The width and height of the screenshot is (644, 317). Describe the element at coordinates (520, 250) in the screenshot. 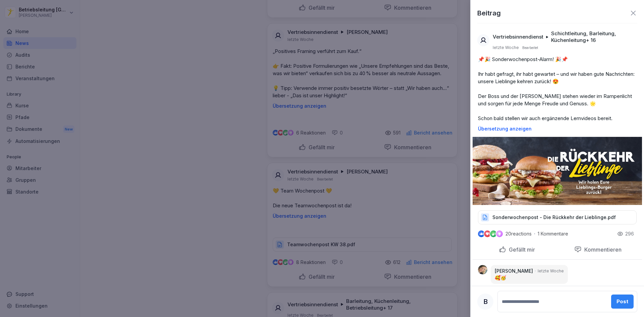

I see `p: Gefällt mir` at that location.